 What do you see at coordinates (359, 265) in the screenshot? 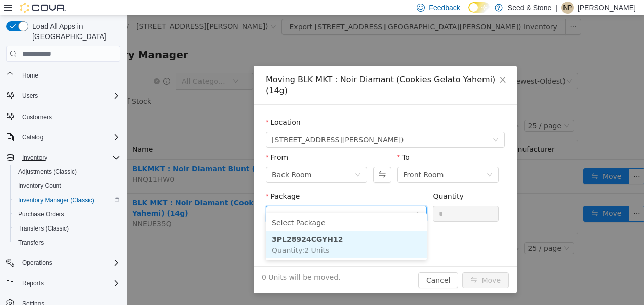
I see `button: icon: swapMove` at bounding box center [359, 265].